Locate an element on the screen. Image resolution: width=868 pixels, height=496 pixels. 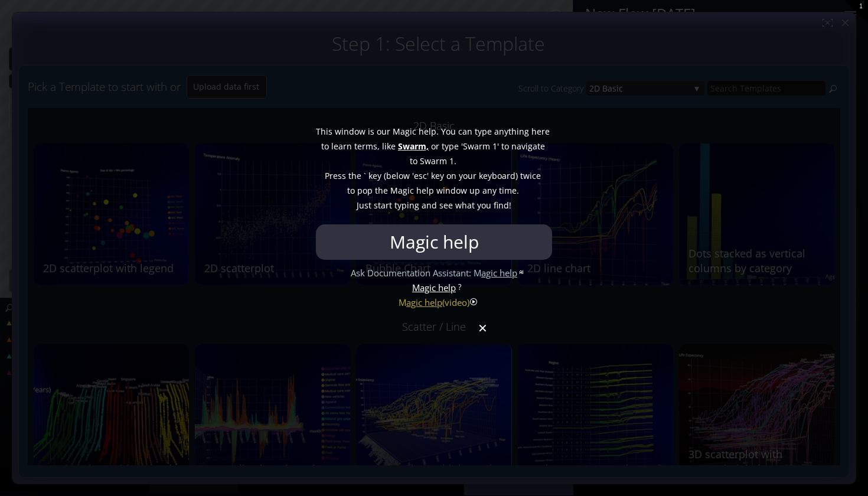
span: terms, is located at coordinates (367, 146).